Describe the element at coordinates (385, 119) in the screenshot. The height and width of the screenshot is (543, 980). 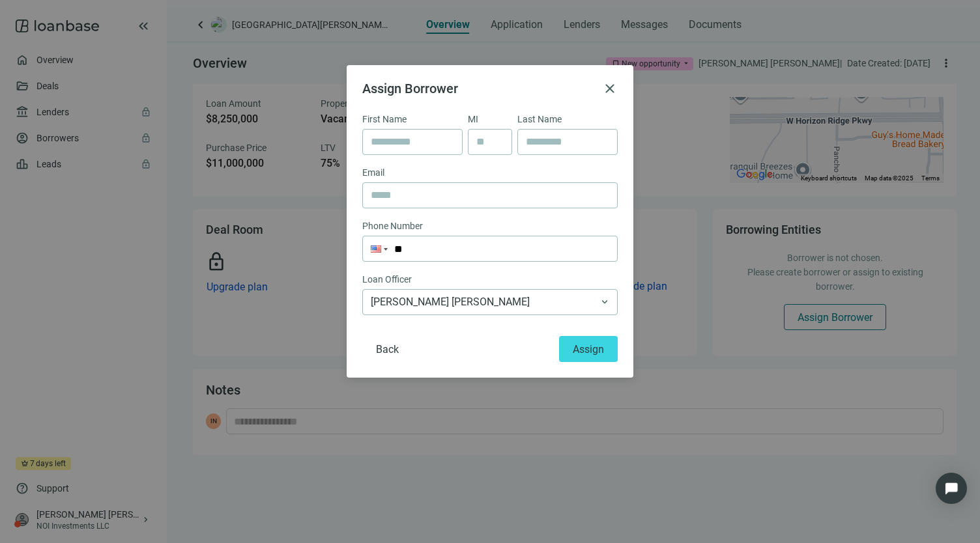
I see `span: First Name` at that location.